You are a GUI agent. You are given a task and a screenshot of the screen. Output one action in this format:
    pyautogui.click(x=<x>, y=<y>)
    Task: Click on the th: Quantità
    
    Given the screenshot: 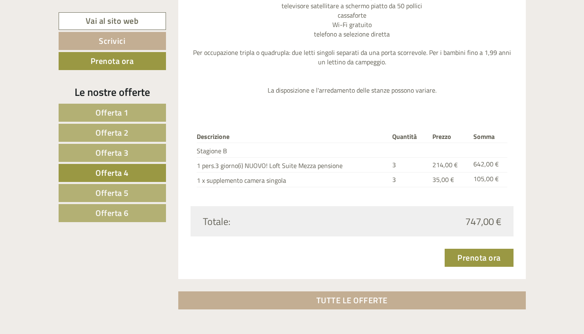 What is the action you would take?
    pyautogui.click(x=409, y=136)
    